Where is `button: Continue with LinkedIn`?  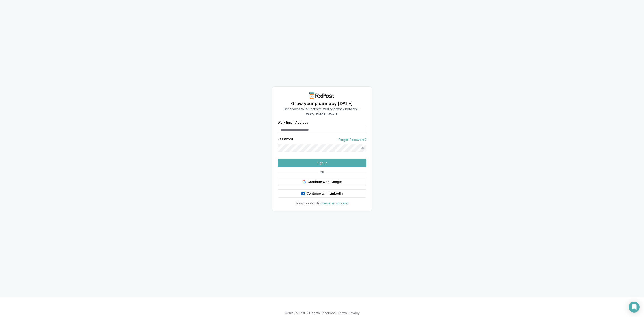 button: Continue with LinkedIn is located at coordinates (322, 194).